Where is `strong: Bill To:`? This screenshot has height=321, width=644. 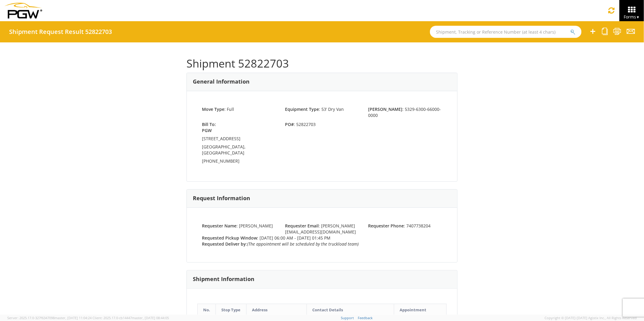
strong: Bill To: is located at coordinates (209, 124).